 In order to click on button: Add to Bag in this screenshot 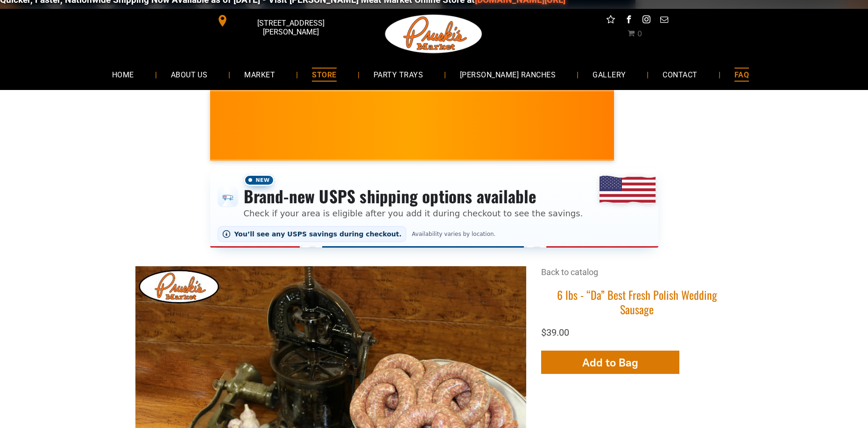, I will do `click(610, 362)`.